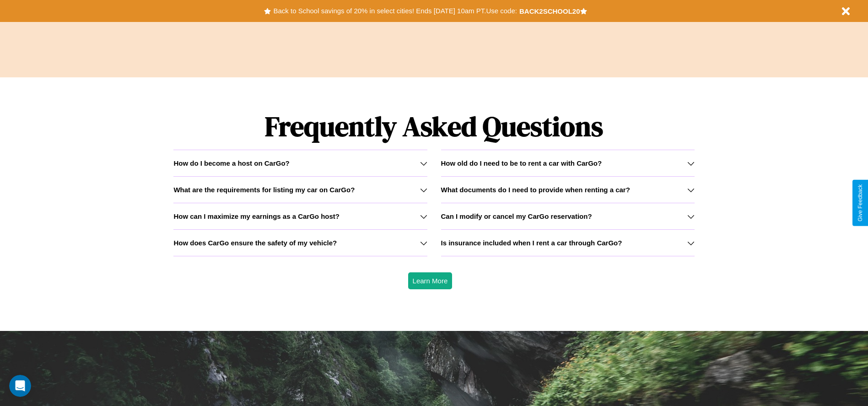  Describe the element at coordinates (860, 203) in the screenshot. I see `div: Give Feedback` at that location.